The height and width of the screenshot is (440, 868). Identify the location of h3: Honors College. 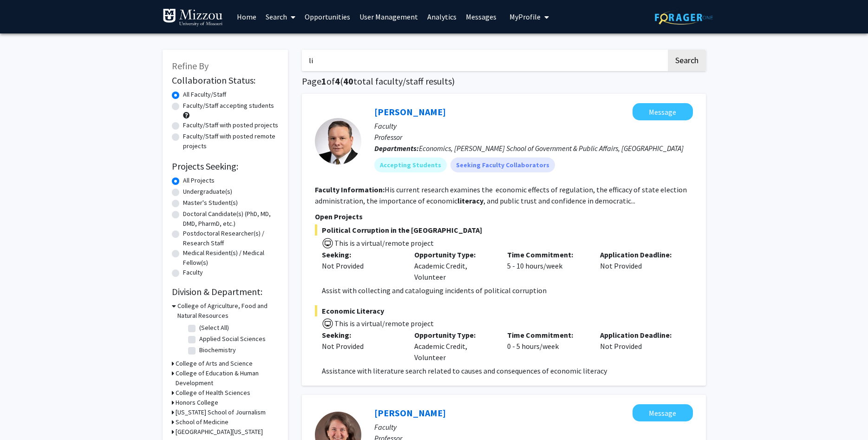
(197, 402).